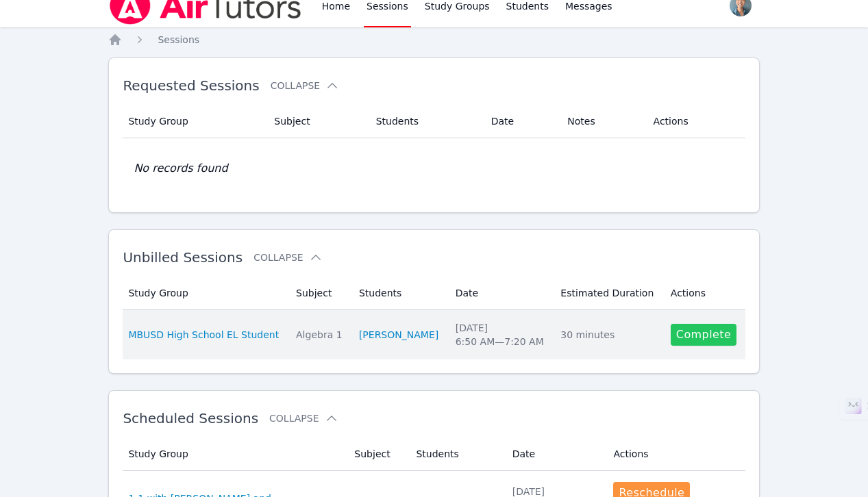 The width and height of the screenshot is (868, 497). What do you see at coordinates (434, 169) in the screenshot?
I see `td: No records found` at bounding box center [434, 169].